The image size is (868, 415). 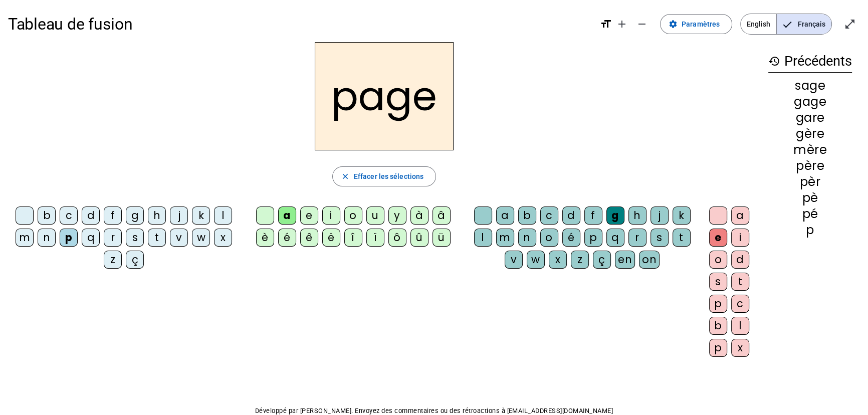 What do you see at coordinates (265, 238) in the screenshot?
I see `div: è` at bounding box center [265, 238].